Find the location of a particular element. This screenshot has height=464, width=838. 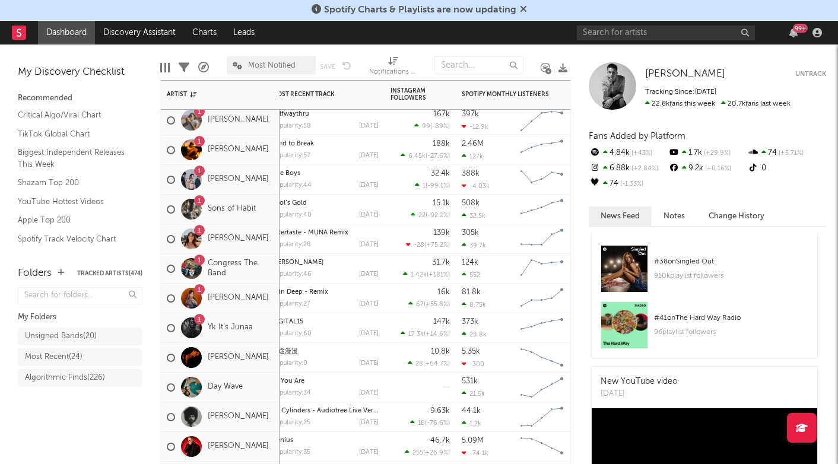

span: 18 is located at coordinates (421, 423).